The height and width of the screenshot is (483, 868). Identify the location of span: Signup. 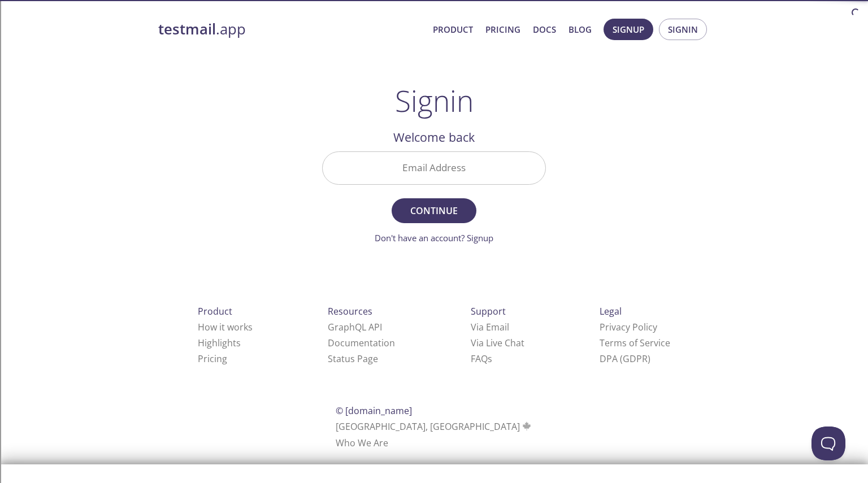
(628, 29).